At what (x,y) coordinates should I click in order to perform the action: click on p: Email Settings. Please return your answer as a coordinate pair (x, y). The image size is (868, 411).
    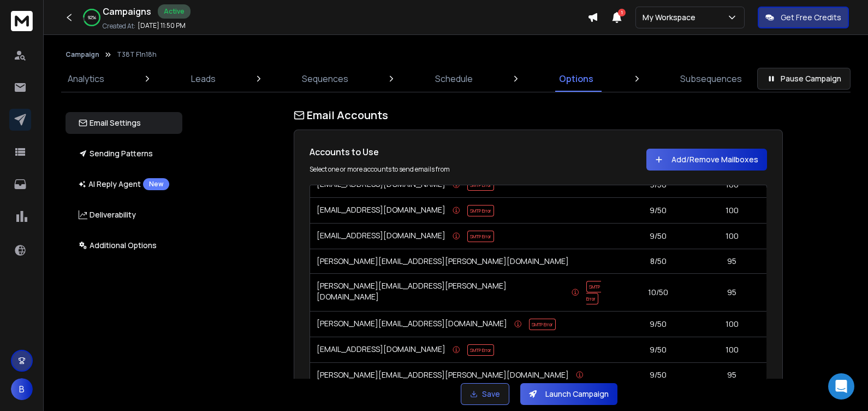
    Looking at the image, I should click on (110, 123).